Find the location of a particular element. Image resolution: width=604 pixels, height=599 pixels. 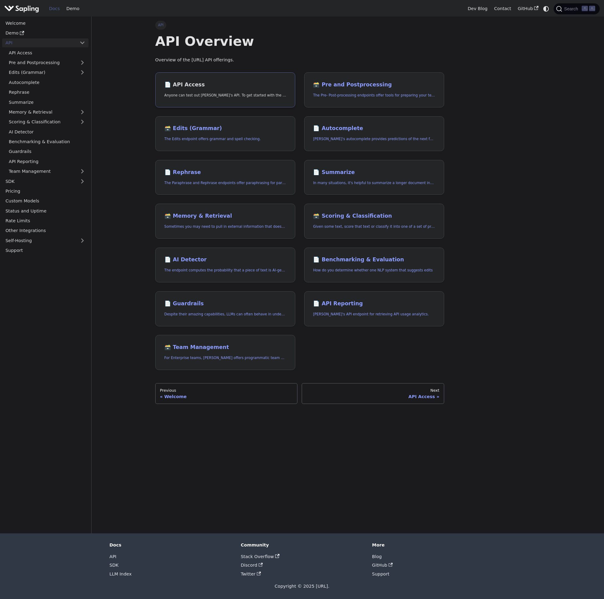

h2: Autocomplete is located at coordinates (374, 128).